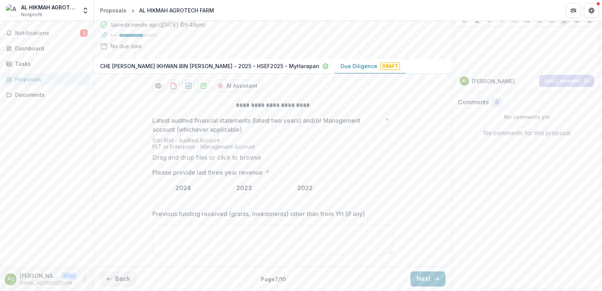  Describe the element at coordinates (47, 33) in the screenshot. I see `button: Notifications2` at that location.